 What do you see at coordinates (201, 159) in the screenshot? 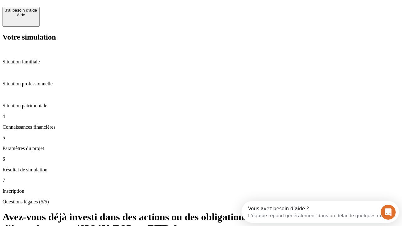
I see `p: 6` at bounding box center [201, 159].